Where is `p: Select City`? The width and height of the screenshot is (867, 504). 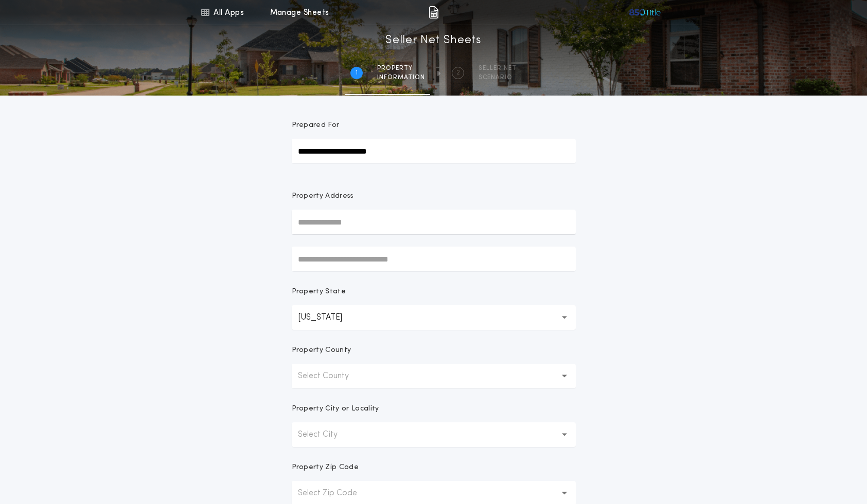 p: Select City is located at coordinates (326, 435).